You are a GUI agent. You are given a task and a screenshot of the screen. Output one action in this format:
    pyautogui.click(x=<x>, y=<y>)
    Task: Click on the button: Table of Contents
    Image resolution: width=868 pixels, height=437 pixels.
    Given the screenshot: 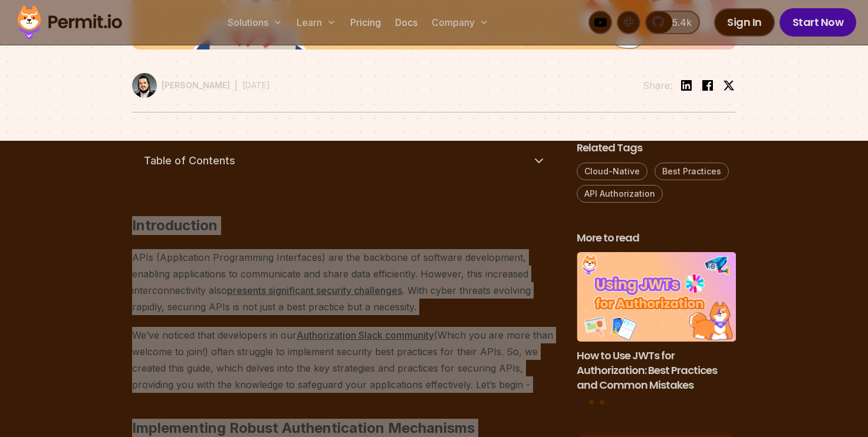 What is the action you would take?
    pyautogui.click(x=345, y=161)
    